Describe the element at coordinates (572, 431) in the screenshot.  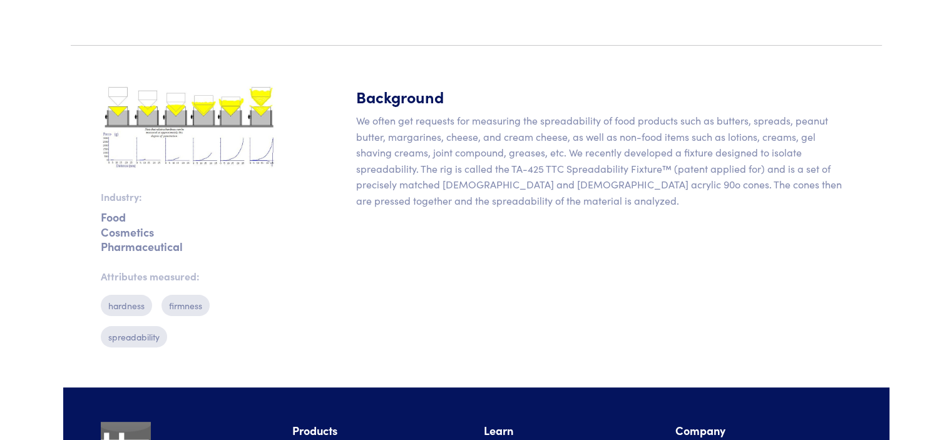
I see `li: Learn` at that location.